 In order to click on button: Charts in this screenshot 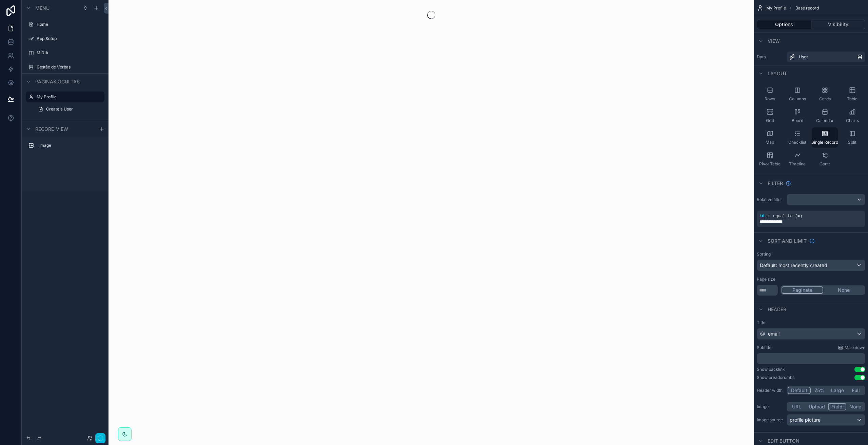, I will do `click(852, 116)`.